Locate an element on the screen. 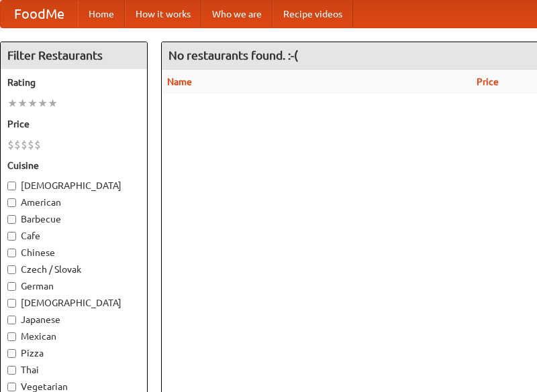  input: Czech / Slovak is located at coordinates (12, 269).